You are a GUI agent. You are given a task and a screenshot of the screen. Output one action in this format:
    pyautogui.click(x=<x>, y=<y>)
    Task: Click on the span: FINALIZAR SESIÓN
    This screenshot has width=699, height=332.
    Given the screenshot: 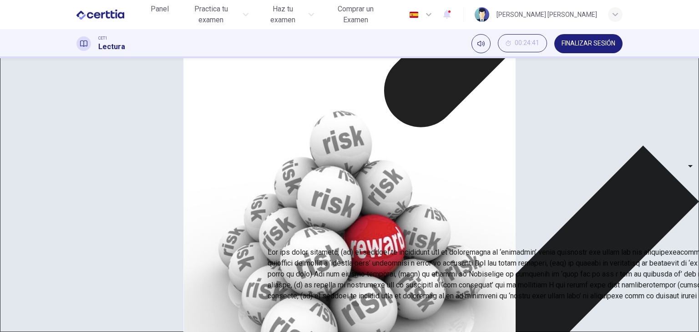 What is the action you would take?
    pyautogui.click(x=588, y=44)
    